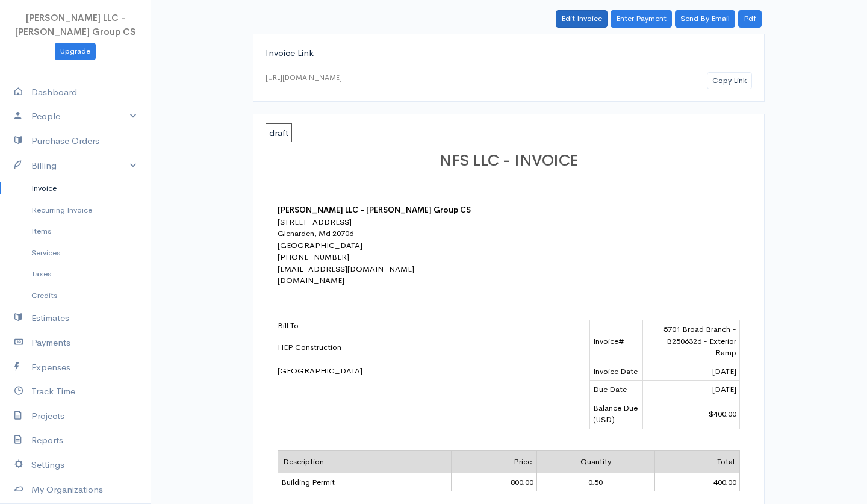  What do you see at coordinates (493, 462) in the screenshot?
I see `td: Price` at bounding box center [493, 462].